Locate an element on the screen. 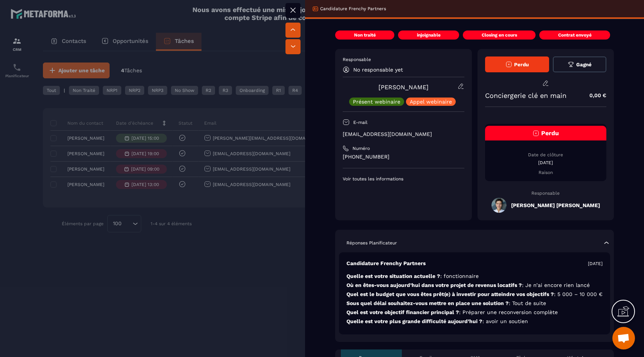 The image size is (644, 357). p: Appel webinaire is located at coordinates (431, 101).